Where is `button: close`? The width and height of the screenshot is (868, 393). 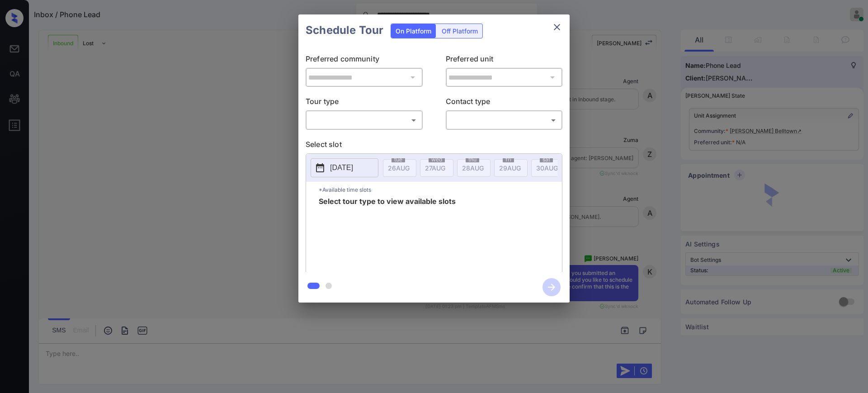 button: close is located at coordinates (557, 27).